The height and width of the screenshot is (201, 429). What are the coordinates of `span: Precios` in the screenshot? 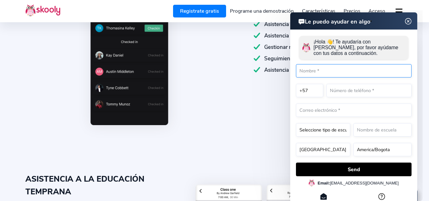 It's located at (352, 11).